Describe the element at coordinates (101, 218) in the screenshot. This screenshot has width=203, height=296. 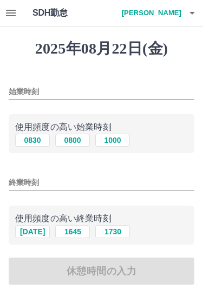
I see `p: 使用頻度の高い終業時刻` at that location.